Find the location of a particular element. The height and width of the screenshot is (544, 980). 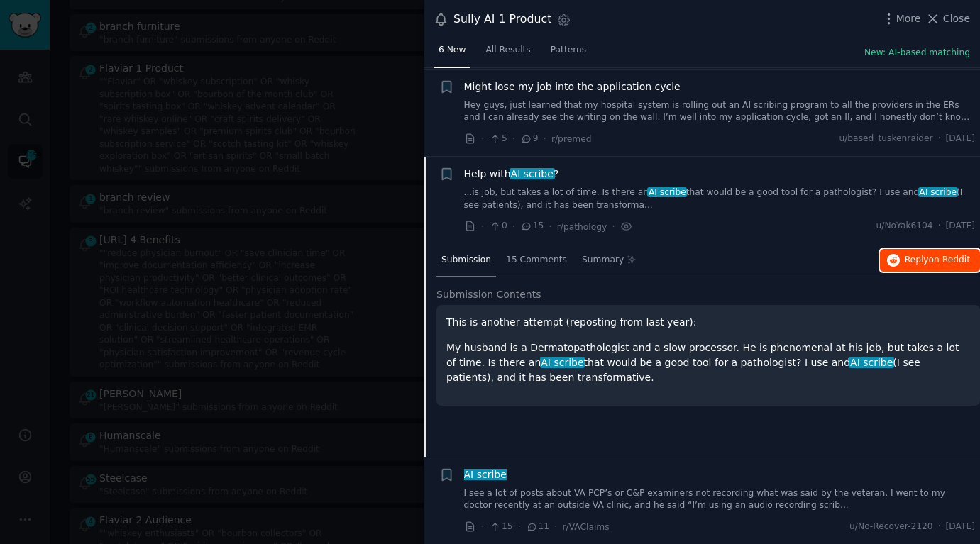

span: 6 New is located at coordinates (452, 50).